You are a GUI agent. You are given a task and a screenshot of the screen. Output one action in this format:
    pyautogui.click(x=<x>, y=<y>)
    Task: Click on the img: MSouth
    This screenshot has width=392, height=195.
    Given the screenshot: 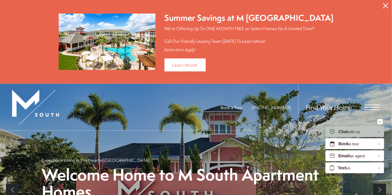 What is the action you would take?
    pyautogui.click(x=35, y=108)
    